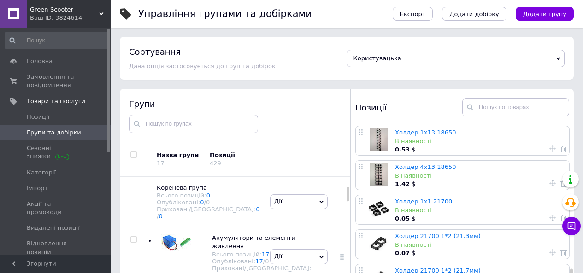 This screenshot has width=583, height=273. Describe the element at coordinates (160, 163) in the screenshot. I see `div: 17` at that location.